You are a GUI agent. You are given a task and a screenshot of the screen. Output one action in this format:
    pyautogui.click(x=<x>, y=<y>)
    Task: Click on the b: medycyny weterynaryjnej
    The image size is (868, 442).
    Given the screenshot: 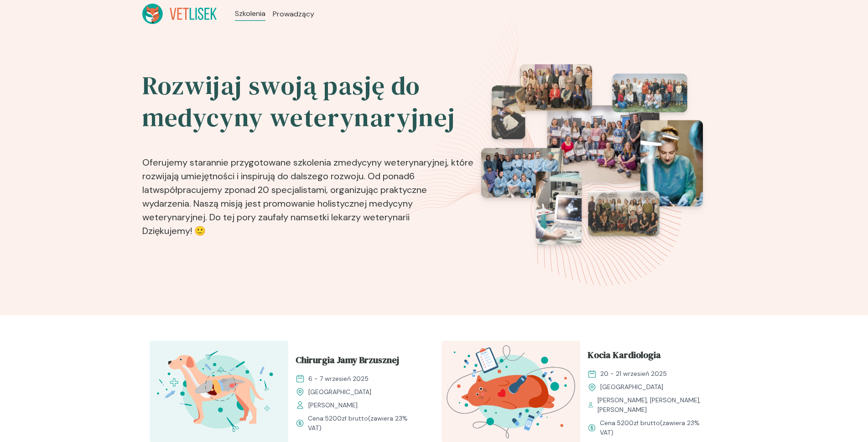 What is the action you would take?
    pyautogui.click(x=392, y=162)
    